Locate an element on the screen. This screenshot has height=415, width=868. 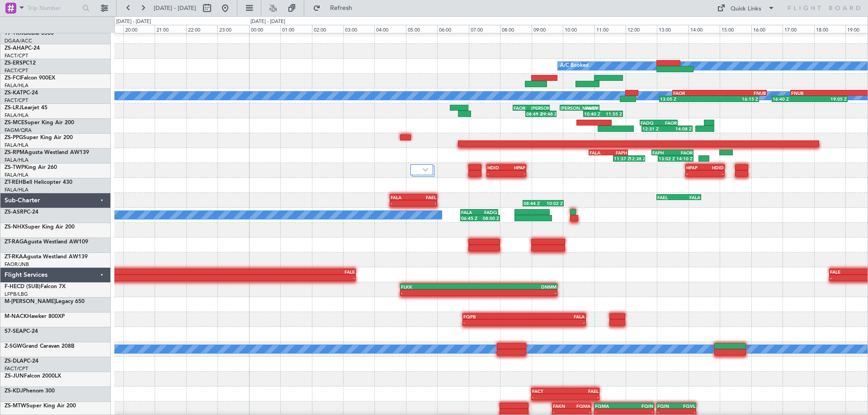
a: FAOR/JNB is located at coordinates (17, 264).